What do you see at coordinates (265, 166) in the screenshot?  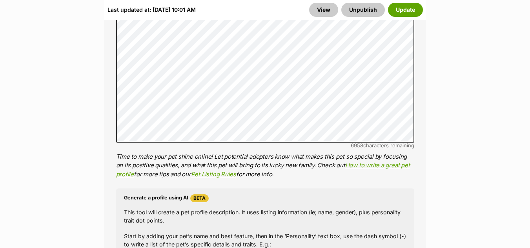 I see `p: Time to make your pet shine online! Let potential adopters know what makes this pet so special by...` at bounding box center [265, 166].